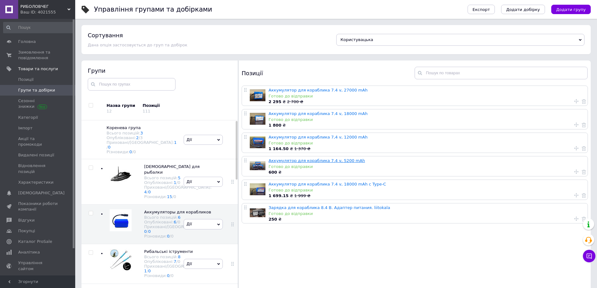 The image size is (597, 288). I want to click on span: Коренева група, so click(124, 128).